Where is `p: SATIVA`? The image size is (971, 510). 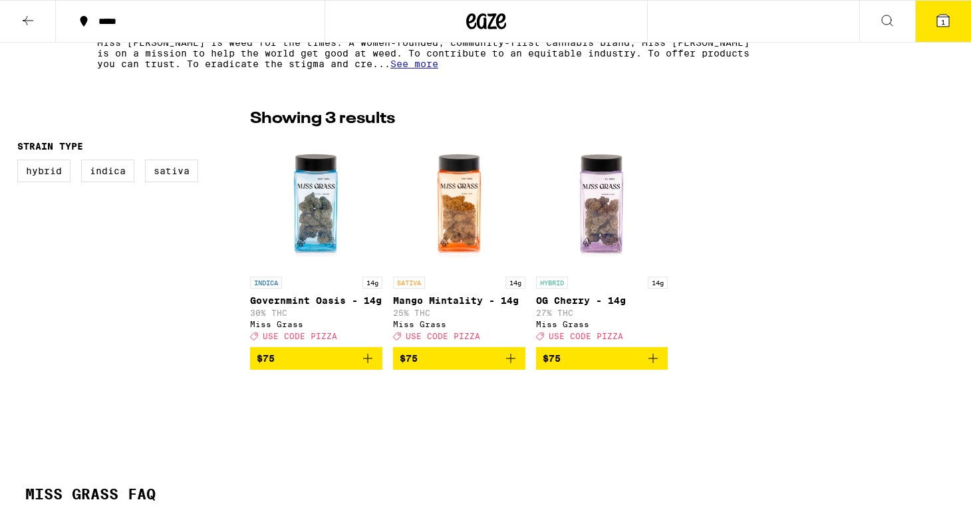 p: SATIVA is located at coordinates (409, 283).